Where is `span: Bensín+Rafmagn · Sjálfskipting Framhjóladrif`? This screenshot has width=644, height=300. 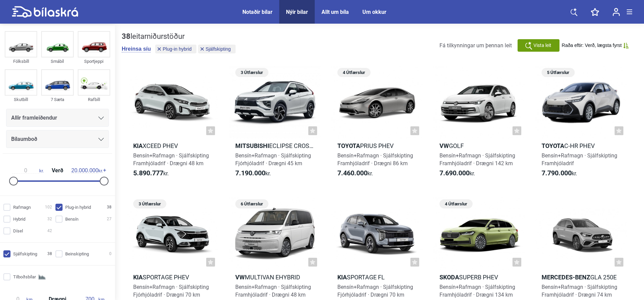 span: Bensín+Rafmagn · Sjálfskipting Framhjóladrif is located at coordinates (579, 159).